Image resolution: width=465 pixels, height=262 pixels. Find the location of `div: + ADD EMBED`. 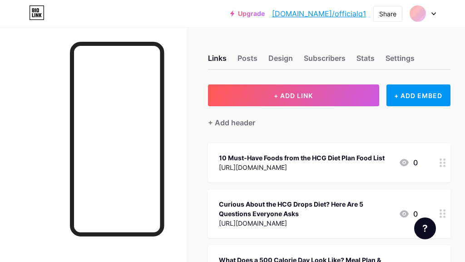

div: + ADD EMBED is located at coordinates (418, 95).